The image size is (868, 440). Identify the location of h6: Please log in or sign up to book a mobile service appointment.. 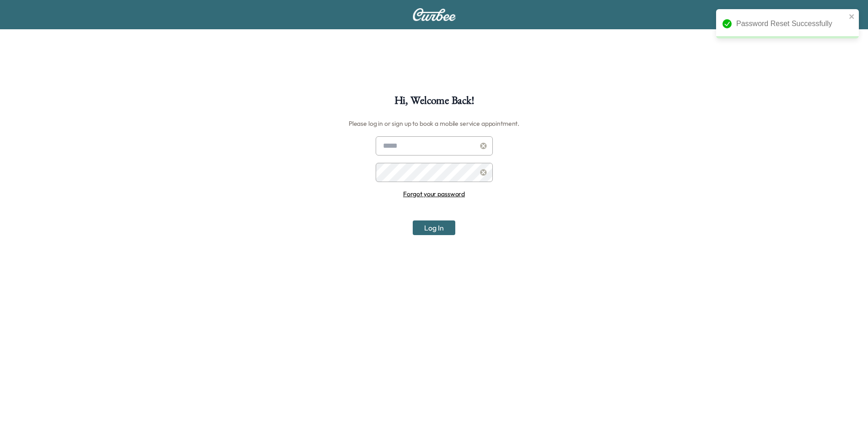
(434, 124).